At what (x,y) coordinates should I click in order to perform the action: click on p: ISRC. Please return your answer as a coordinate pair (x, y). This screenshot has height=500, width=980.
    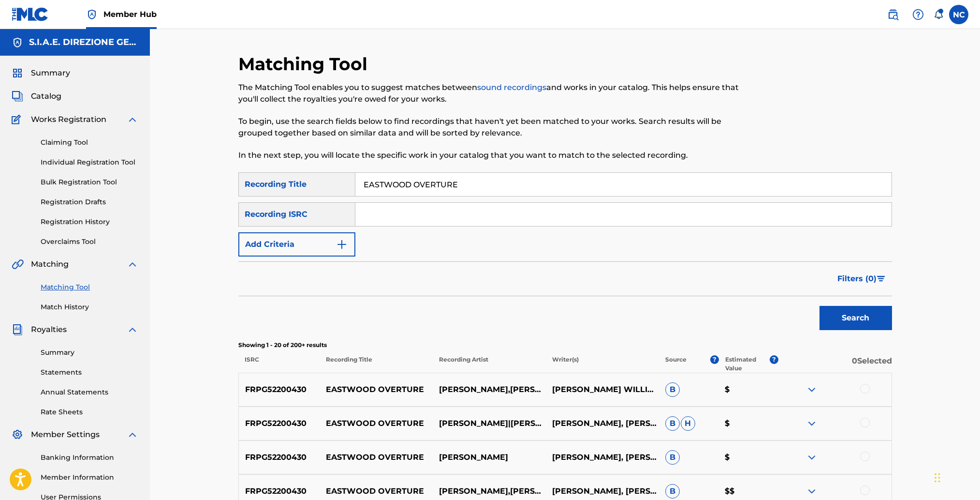
    Looking at the image, I should click on (279, 364).